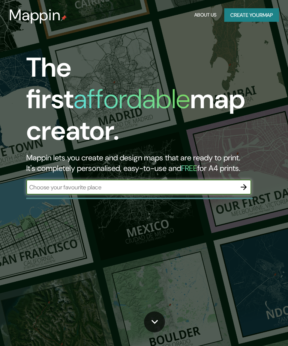 This screenshot has width=288, height=346. Describe the element at coordinates (142, 163) in the screenshot. I see `h2: Mappin lets you create and design maps that are ready to print. It's completely personalised, eas...` at that location.